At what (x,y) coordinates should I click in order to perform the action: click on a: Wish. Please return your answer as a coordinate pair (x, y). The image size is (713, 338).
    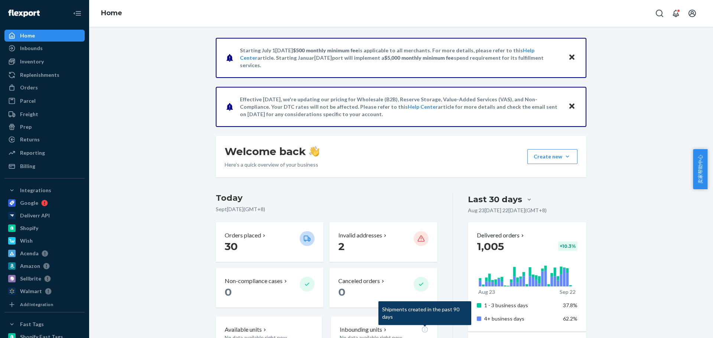
    Looking at the image, I should click on (45, 241).